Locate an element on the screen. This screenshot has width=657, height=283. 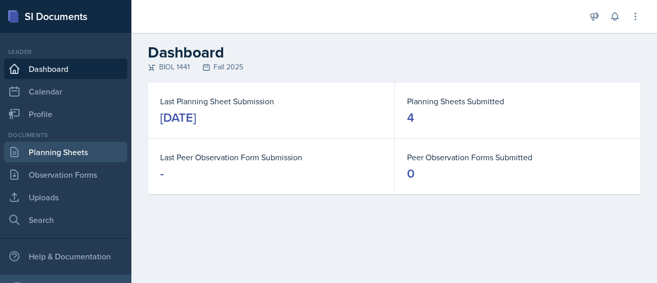
a: Dashboard is located at coordinates (66, 69).